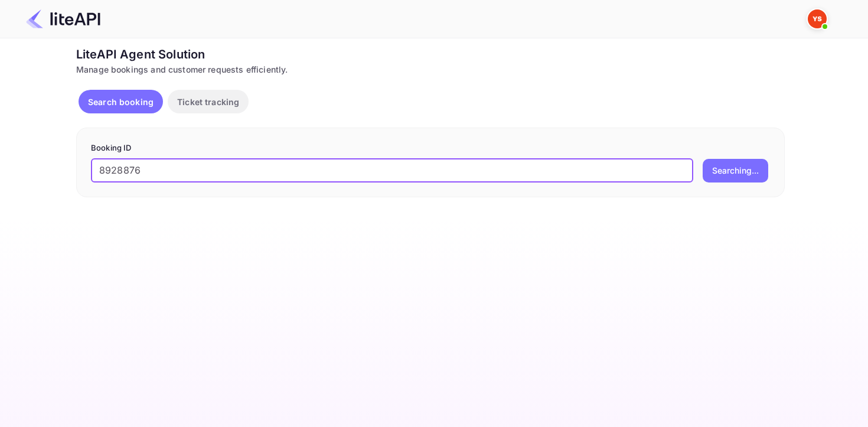 Image resolution: width=868 pixels, height=427 pixels. Describe the element at coordinates (817, 19) in the screenshot. I see `img: Yandex Support` at that location.